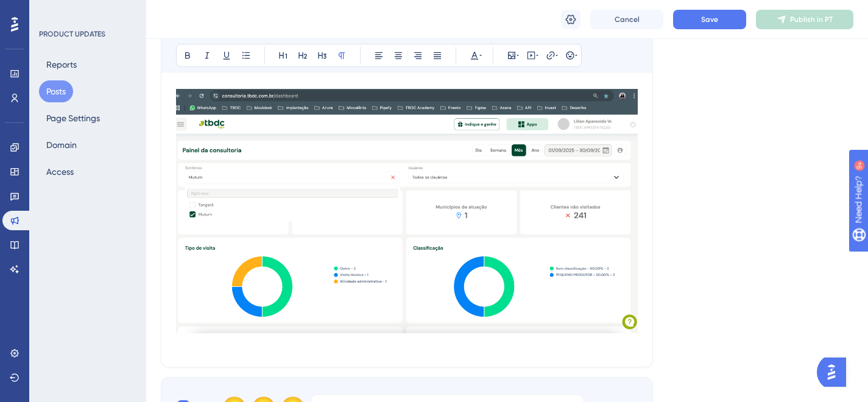  What do you see at coordinates (710, 20) in the screenshot?
I see `button: Save` at bounding box center [710, 20].